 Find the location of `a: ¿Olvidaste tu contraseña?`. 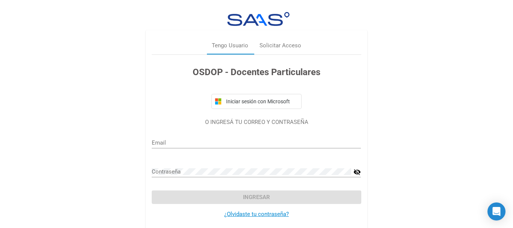

a: ¿Olvidaste tu contraseña? is located at coordinates (256, 214).